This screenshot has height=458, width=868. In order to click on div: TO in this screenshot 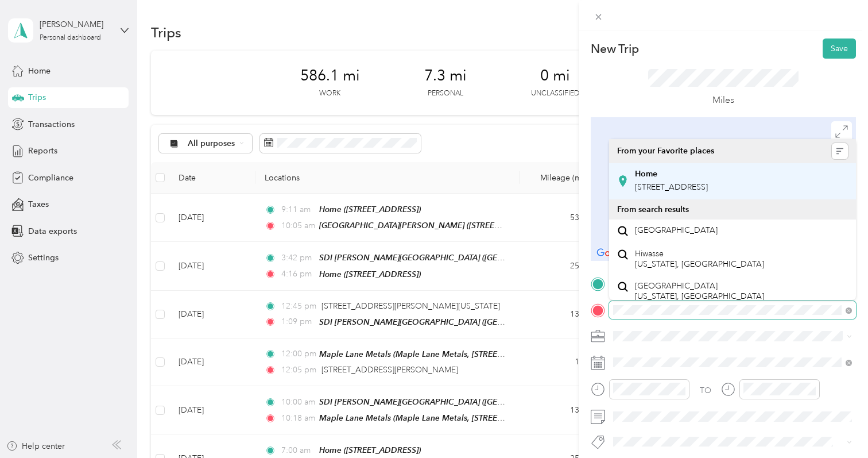, I will do `click(706, 390)`.